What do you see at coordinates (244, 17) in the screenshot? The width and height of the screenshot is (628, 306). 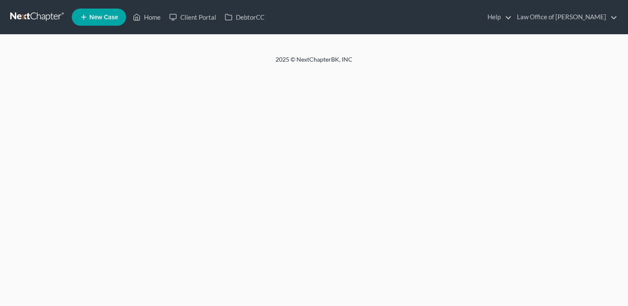 I see `a: DebtorCC` at bounding box center [244, 17].